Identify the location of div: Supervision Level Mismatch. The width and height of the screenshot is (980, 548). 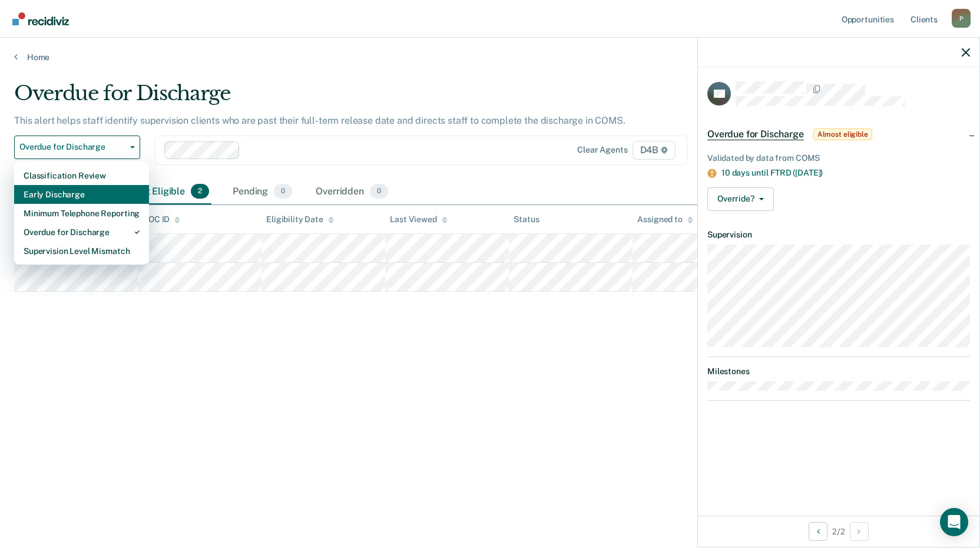
(81, 251).